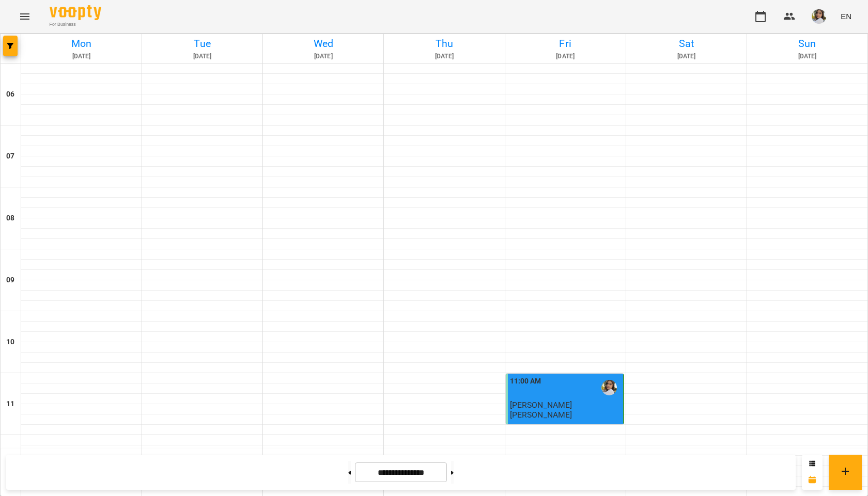 The width and height of the screenshot is (868, 496). Describe the element at coordinates (10, 95) in the screenshot. I see `h6: 06` at that location.